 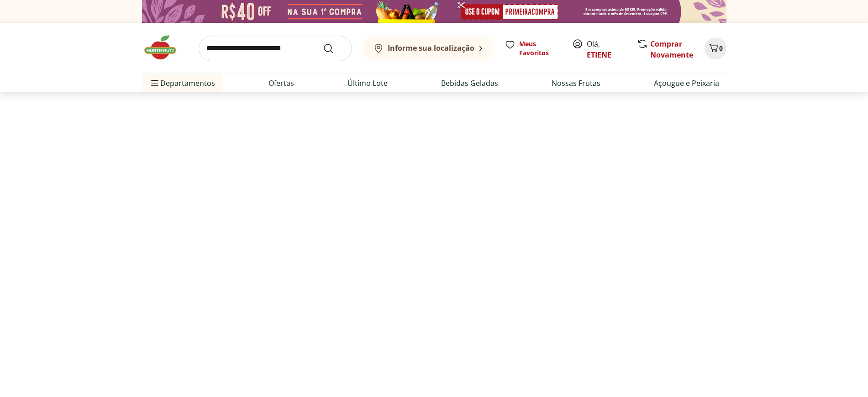 I want to click on b: Informe sua localização, so click(x=431, y=48).